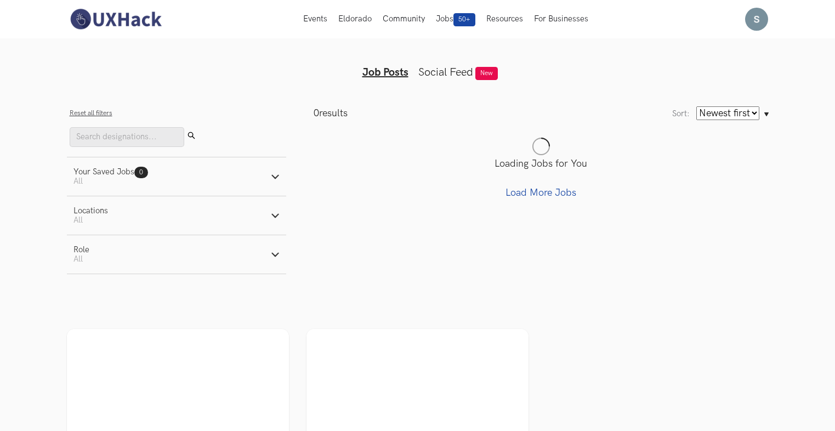 This screenshot has width=835, height=431. Describe the element at coordinates (177, 177) in the screenshot. I see `button: Your Saved Jobs0 All` at that location.